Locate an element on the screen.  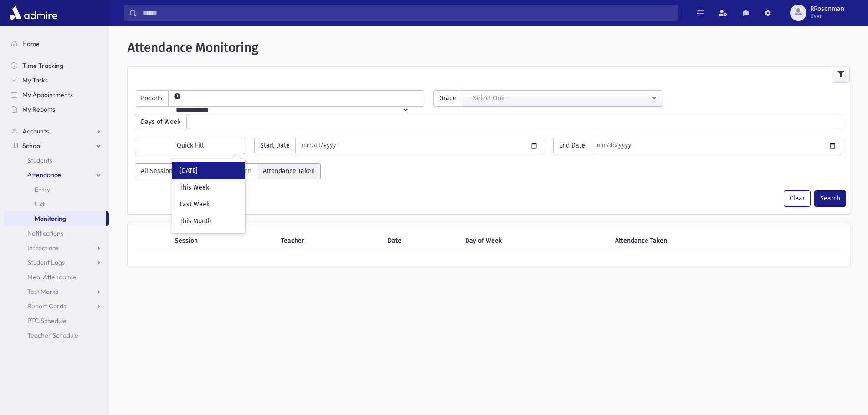
label: All Sessions is located at coordinates (158, 171).